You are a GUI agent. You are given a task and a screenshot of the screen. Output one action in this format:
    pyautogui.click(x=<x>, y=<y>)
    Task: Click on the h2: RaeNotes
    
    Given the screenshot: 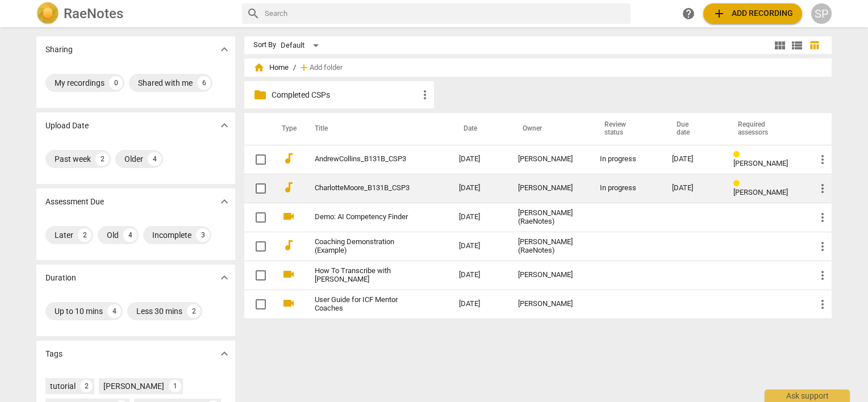 What is the action you would take?
    pyautogui.click(x=93, y=14)
    